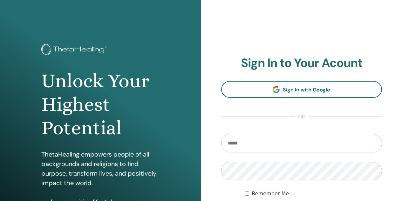  I want to click on h1: Unlock Your Highest Potential, so click(101, 105).